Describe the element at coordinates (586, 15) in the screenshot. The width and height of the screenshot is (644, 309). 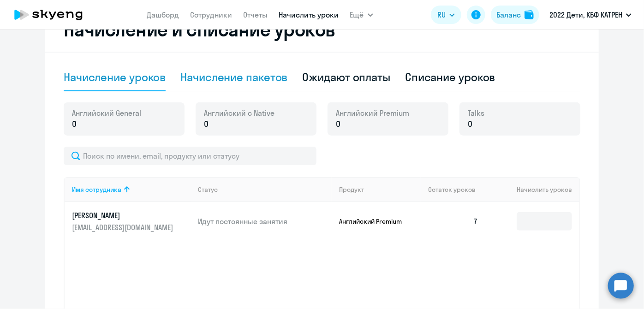
I see `p: 2022 Дети, КБФ КАТРЕН` at that location.